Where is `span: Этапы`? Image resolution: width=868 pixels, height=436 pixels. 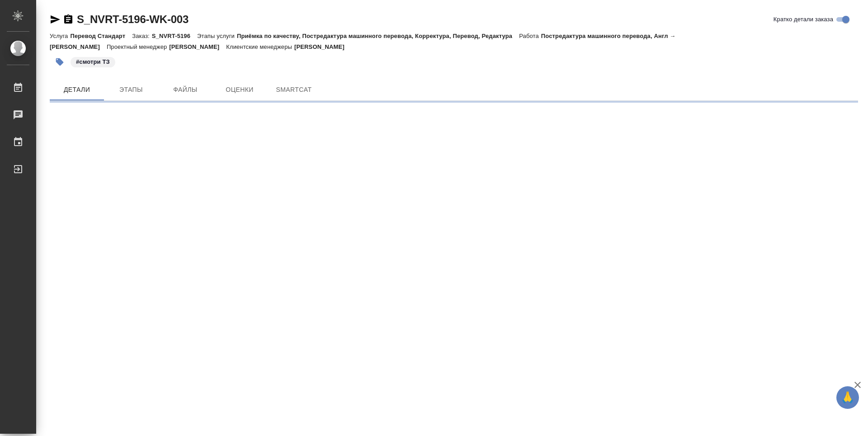 span: Этапы is located at coordinates (131, 90).